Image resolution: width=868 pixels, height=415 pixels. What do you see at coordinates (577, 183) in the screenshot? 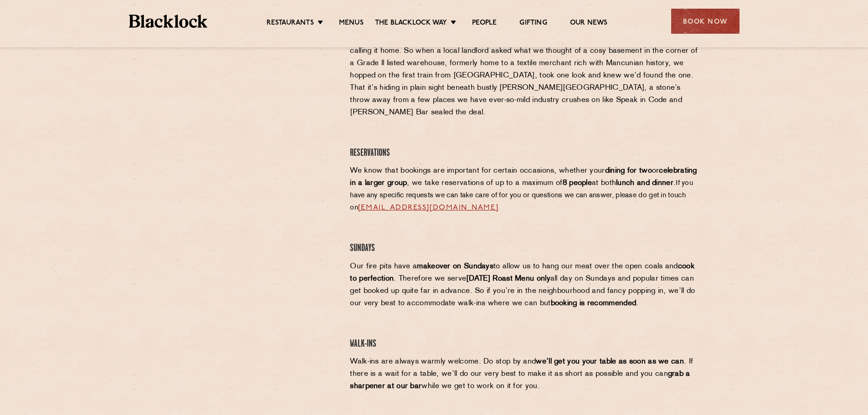
I see `strong: 8 people` at bounding box center [577, 183].